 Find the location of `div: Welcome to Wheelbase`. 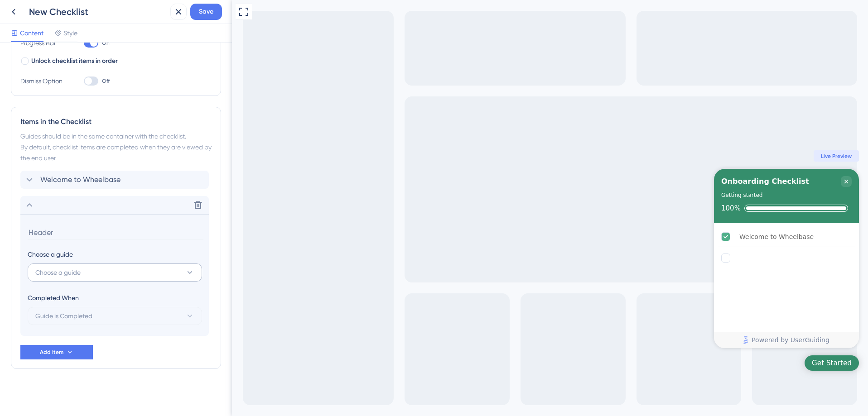

div: Welcome to Wheelbase is located at coordinates (545, 236).